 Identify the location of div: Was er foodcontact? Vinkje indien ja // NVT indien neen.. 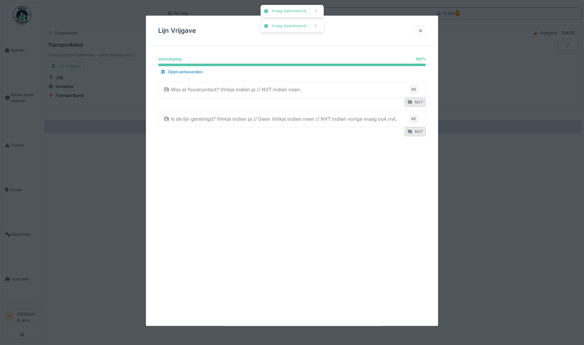
(232, 89).